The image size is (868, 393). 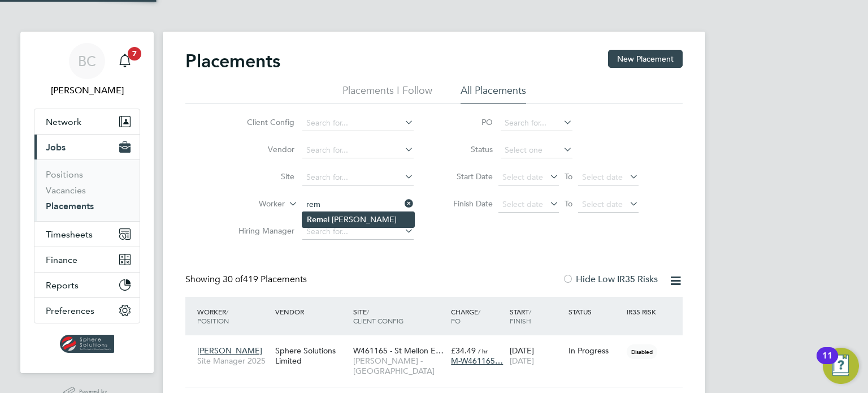 What do you see at coordinates (841, 366) in the screenshot?
I see `button: Open Resource Center, 11 new notifications` at bounding box center [841, 366].